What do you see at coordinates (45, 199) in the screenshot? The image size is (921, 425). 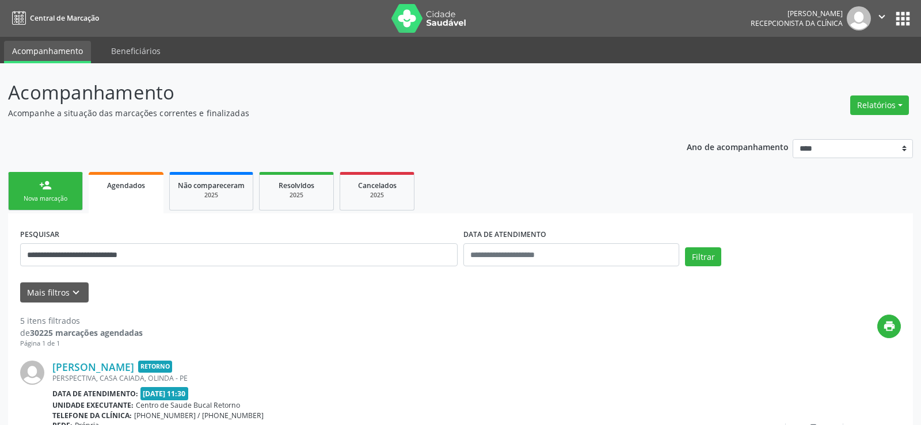 I see `div: Nova marcação` at bounding box center [45, 199].